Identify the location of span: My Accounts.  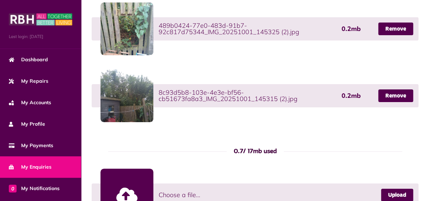
(30, 103).